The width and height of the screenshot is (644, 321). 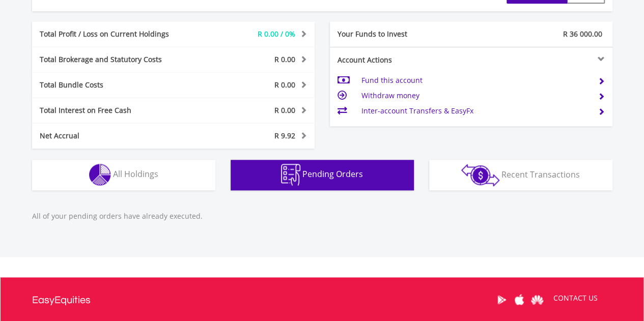 What do you see at coordinates (582, 34) in the screenshot?
I see `span: R 36 000.00` at bounding box center [582, 34].